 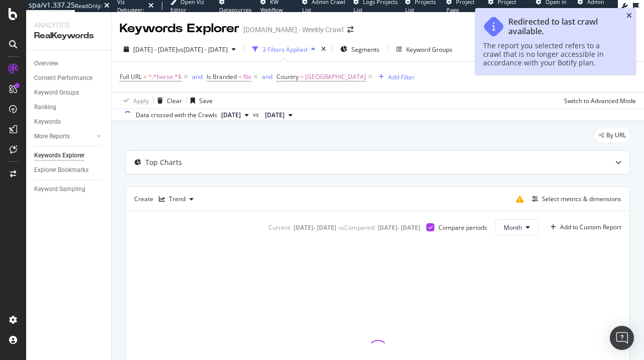 What do you see at coordinates (425, 50) in the screenshot?
I see `button: Keyword Groups` at bounding box center [425, 50].